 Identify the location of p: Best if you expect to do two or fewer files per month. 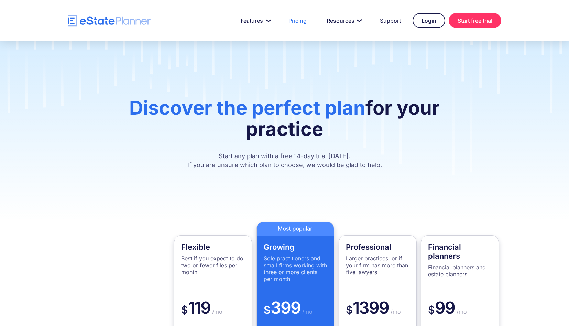
(213, 266).